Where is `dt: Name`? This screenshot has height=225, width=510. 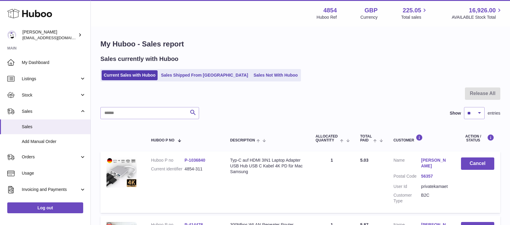
dt: Name is located at coordinates (407, 164).